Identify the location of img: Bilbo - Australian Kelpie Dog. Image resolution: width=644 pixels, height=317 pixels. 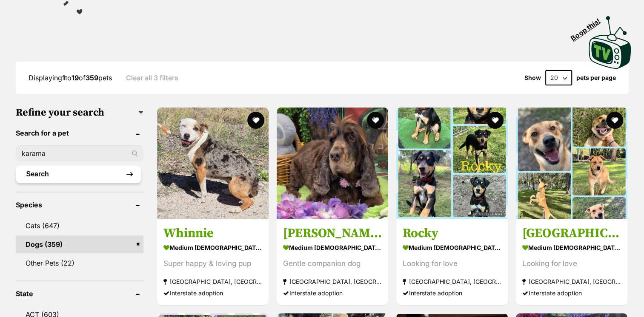
(571, 163).